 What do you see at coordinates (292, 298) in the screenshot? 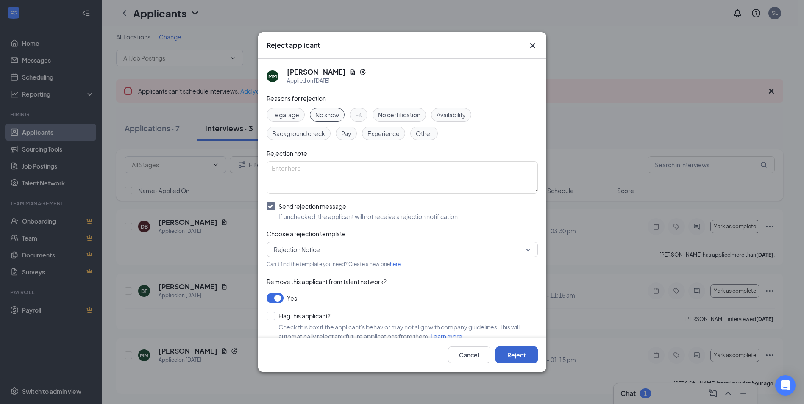
I see `span: Yes` at bounding box center [292, 298].